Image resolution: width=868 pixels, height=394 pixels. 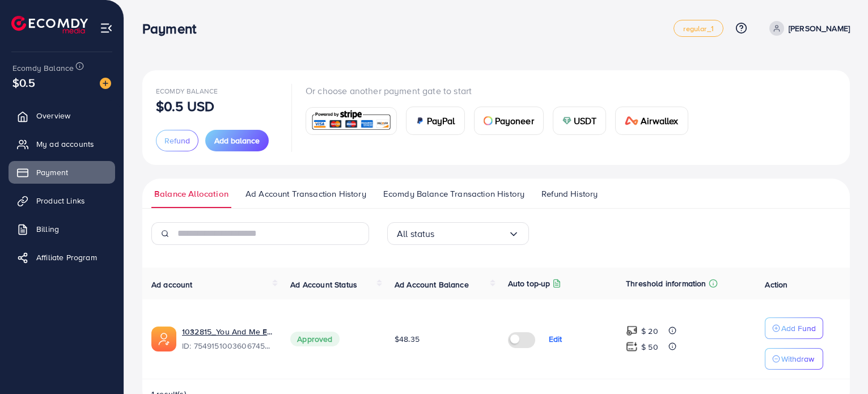 I want to click on h3: Payment, so click(x=174, y=28).